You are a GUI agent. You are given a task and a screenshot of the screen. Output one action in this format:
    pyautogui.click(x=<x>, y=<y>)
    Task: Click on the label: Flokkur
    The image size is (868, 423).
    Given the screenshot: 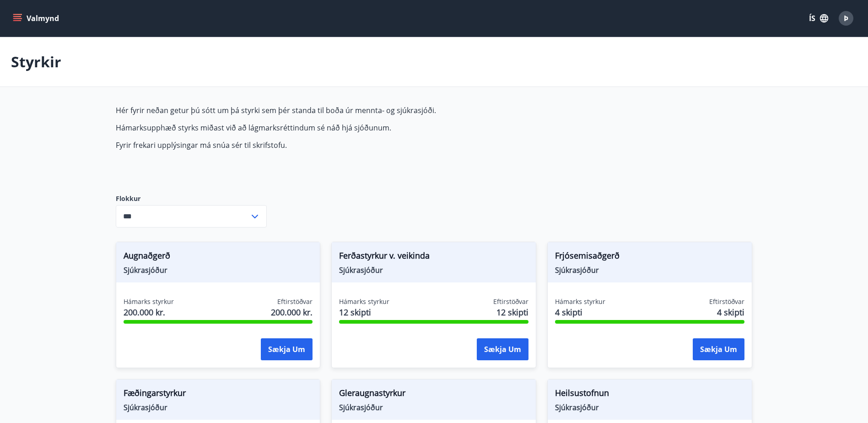 What is the action you would take?
    pyautogui.click(x=192, y=198)
    